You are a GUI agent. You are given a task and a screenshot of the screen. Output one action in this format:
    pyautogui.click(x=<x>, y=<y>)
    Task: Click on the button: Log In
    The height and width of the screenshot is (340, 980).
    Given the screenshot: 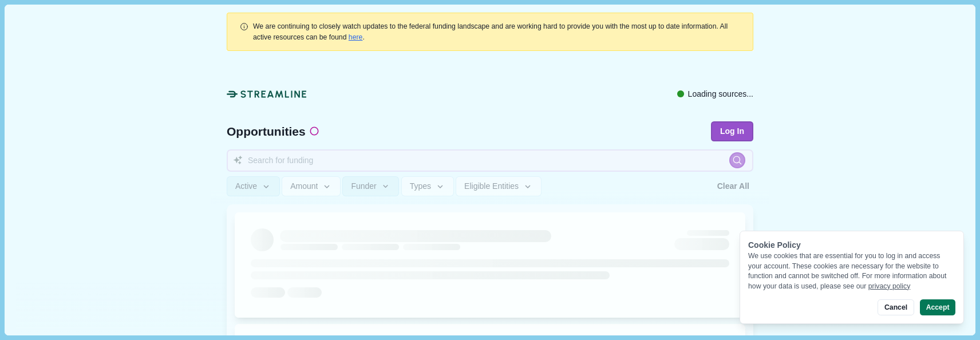 What is the action you would take?
    pyautogui.click(x=732, y=131)
    